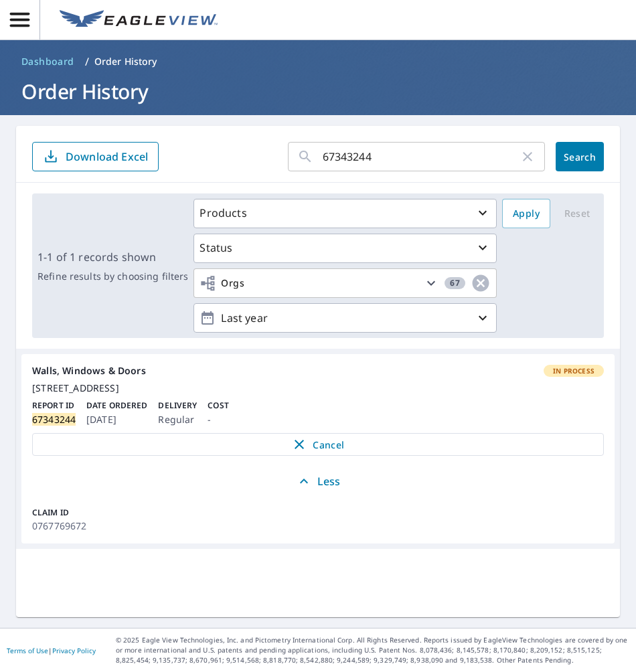 This screenshot has height=672, width=636. I want to click on button: Last year, so click(345, 318).